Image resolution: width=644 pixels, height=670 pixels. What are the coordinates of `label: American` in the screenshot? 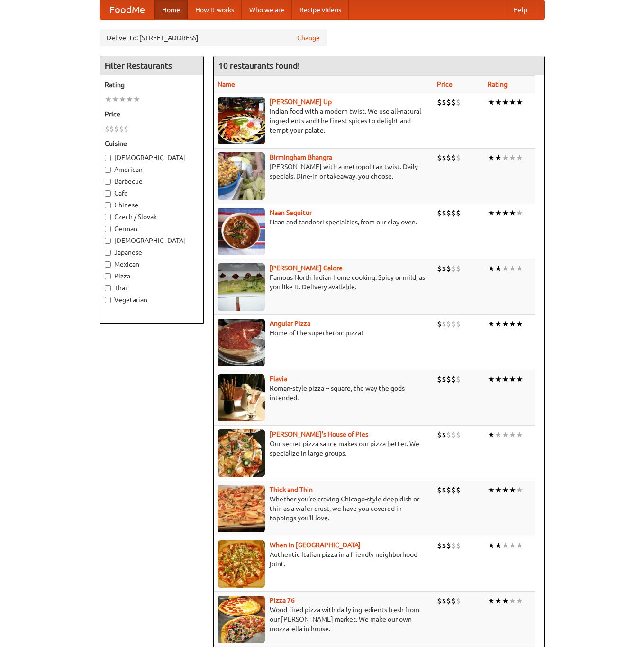 It's located at (151, 169).